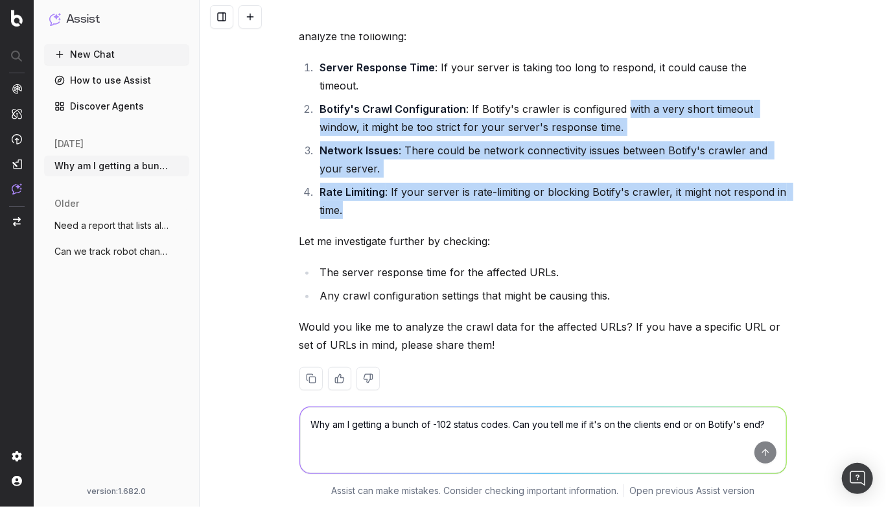 Image resolution: width=886 pixels, height=507 pixels. I want to click on li: : There could be network connectivity issues between Botify's crawler and your server., so click(552, 160).